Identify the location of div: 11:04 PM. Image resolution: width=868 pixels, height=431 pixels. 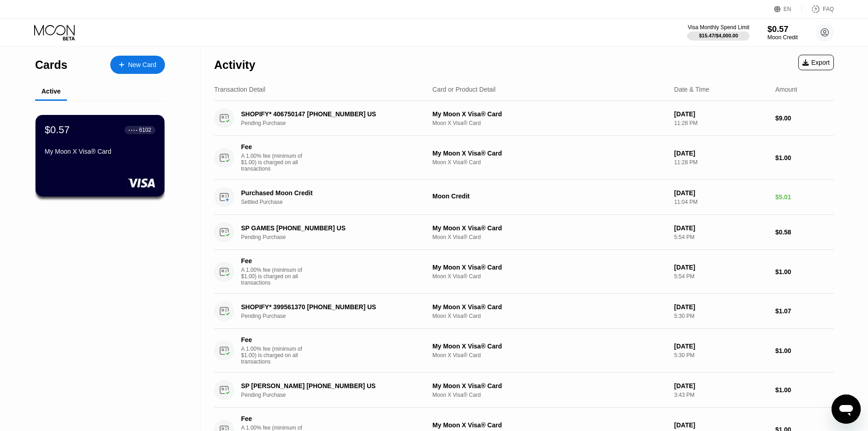
(722, 202).